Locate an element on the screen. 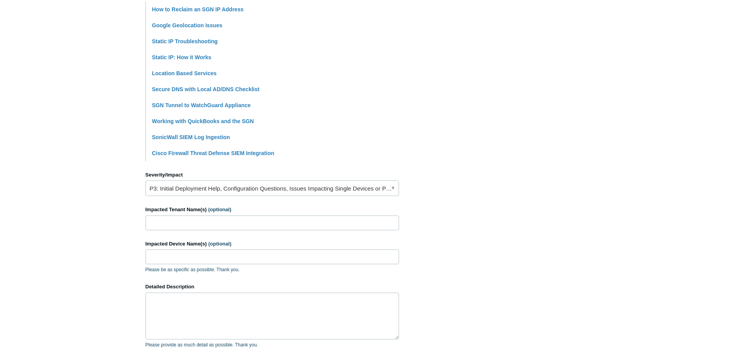 The image size is (743, 355). a: Static IP Troubleshooting is located at coordinates (185, 41).